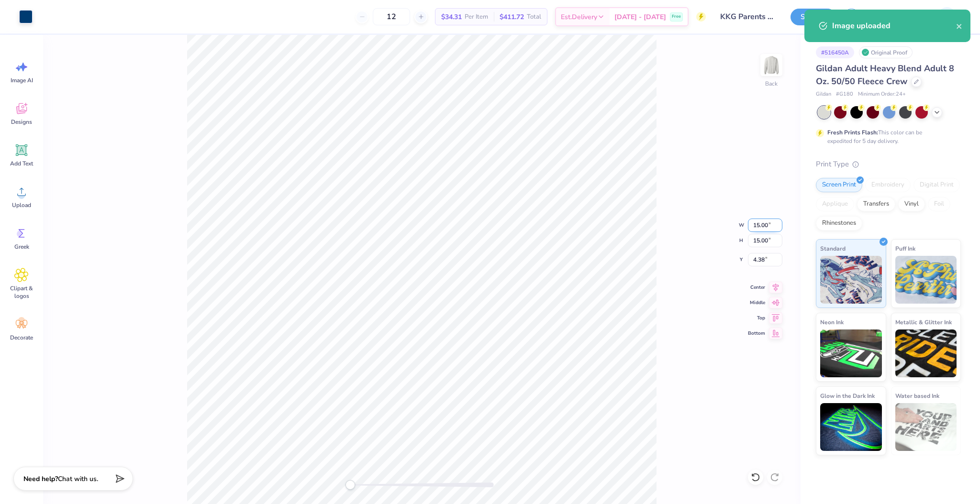 The image size is (980, 504). I want to click on span: Free, so click(676, 16).